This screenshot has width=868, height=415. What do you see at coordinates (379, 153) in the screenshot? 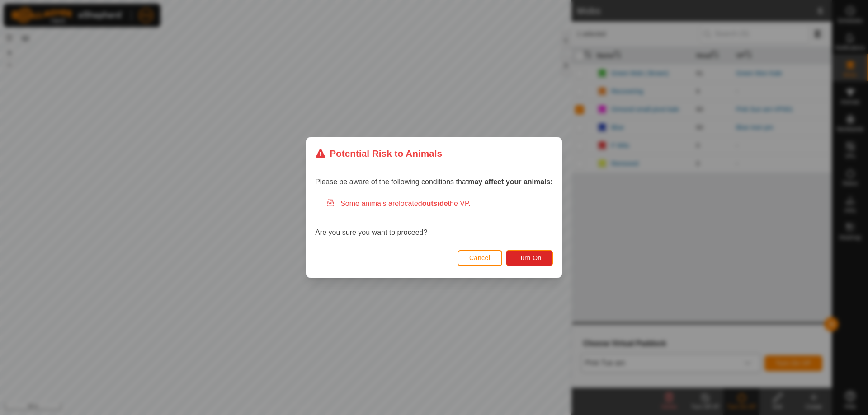
I see `div: Potential Risk to Animals` at bounding box center [379, 153].